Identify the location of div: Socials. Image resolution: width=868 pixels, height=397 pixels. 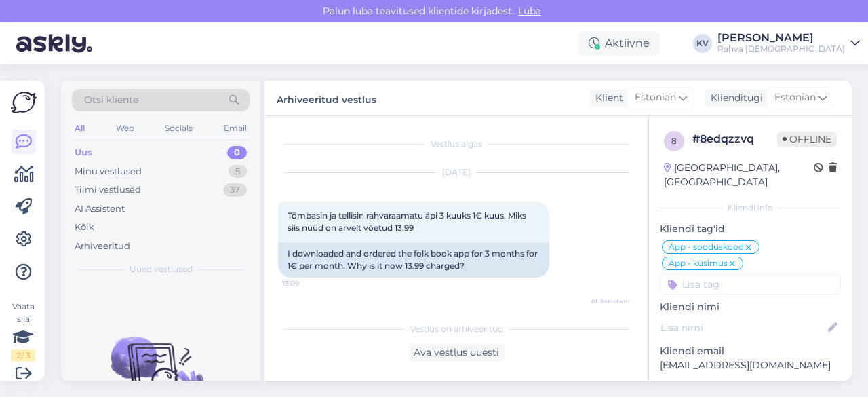
(178, 128).